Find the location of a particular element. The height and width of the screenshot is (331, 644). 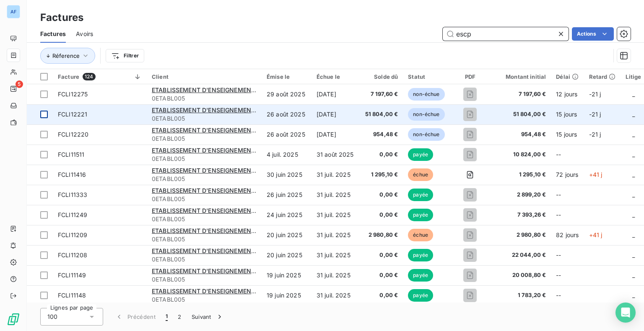

td: 31 août 2025 is located at coordinates (335, 155).